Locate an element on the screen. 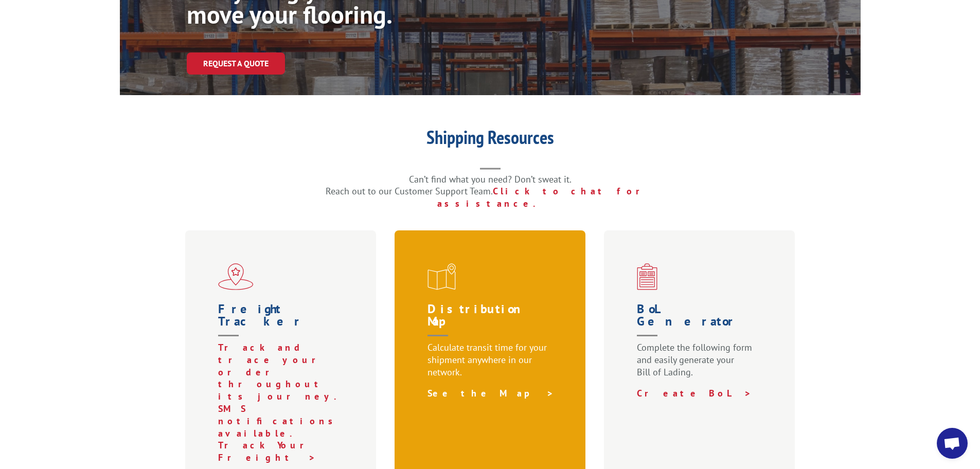 The height and width of the screenshot is (469, 980). a: Click to chat for assistance. is located at coordinates (546, 197).